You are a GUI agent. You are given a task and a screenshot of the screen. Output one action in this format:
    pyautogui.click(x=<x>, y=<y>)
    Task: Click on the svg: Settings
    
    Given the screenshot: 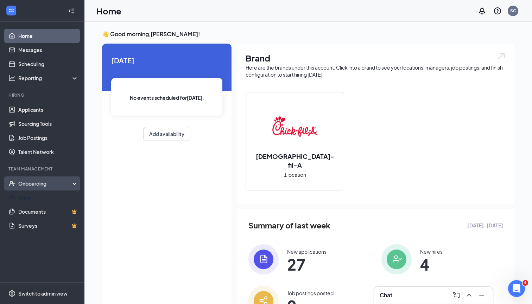 What is the action you would take?
    pyautogui.click(x=12, y=294)
    